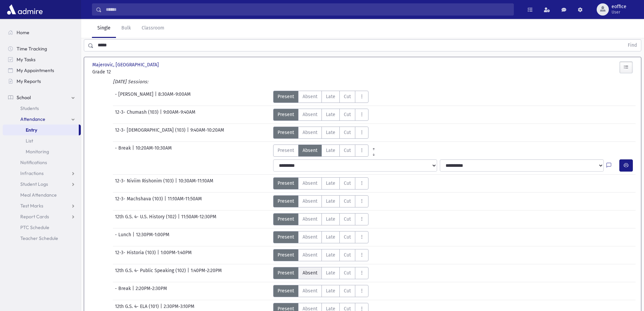 The image size is (644, 311). I want to click on a: Notifications, so click(42, 163).